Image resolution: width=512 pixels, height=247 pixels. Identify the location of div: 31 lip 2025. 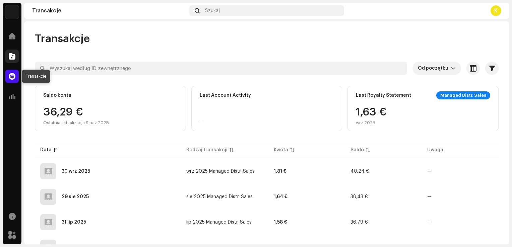
(74, 223).